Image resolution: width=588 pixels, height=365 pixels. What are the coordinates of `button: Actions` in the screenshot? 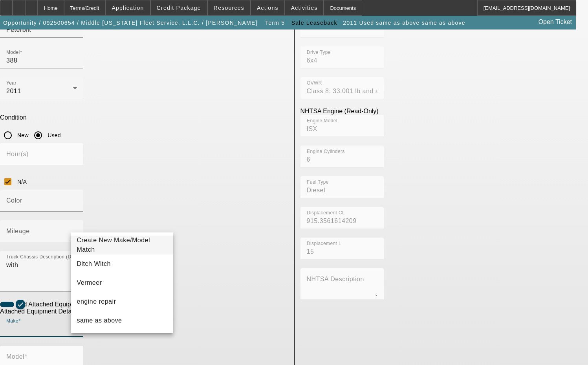 It's located at (268, 8).